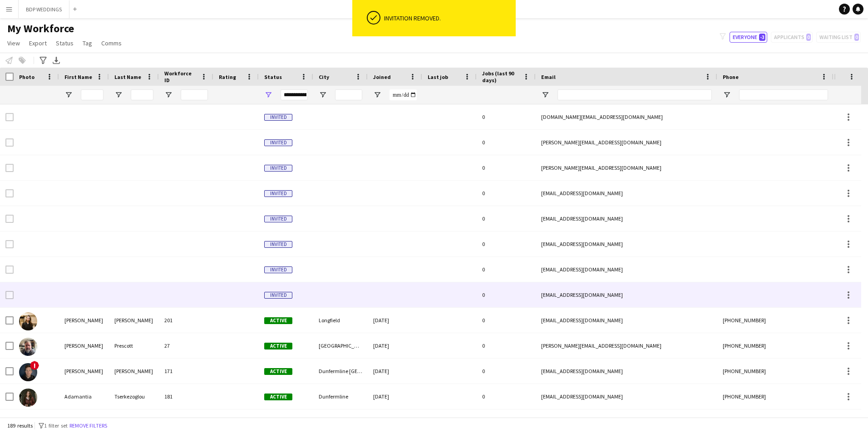 The image size is (868, 433). I want to click on a: View, so click(13, 43).